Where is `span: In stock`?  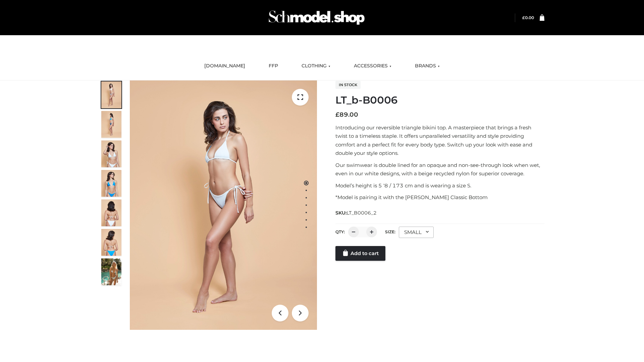
span: In stock is located at coordinates (348, 85).